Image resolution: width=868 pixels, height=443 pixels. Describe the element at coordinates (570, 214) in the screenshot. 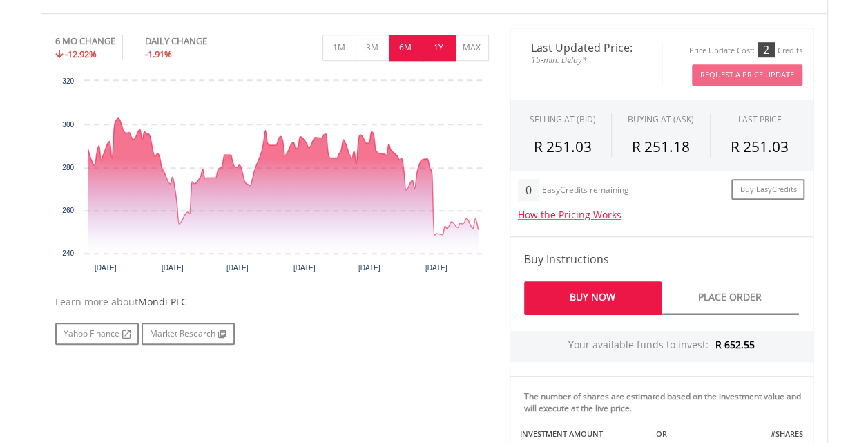

I see `a: How the Pricing Works` at that location.